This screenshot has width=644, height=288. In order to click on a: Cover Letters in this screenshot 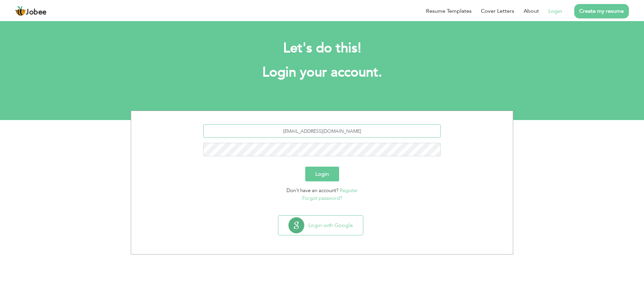, I will do `click(497, 11)`.